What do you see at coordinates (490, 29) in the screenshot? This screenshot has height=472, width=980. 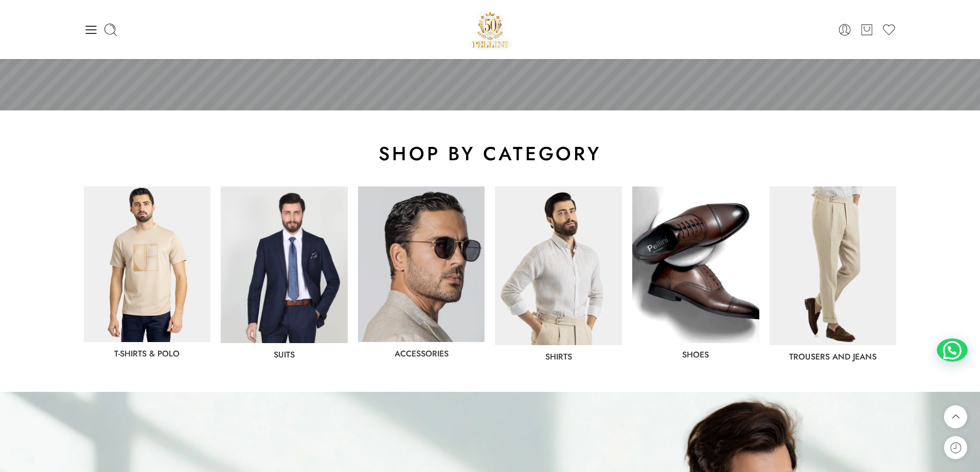 I see `img: Pellini` at bounding box center [490, 29].